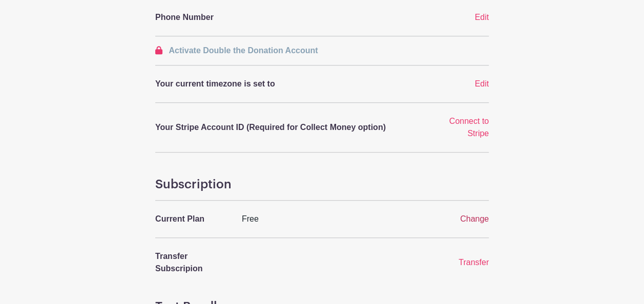  Describe the element at coordinates (336, 219) in the screenshot. I see `div: Free` at that location.